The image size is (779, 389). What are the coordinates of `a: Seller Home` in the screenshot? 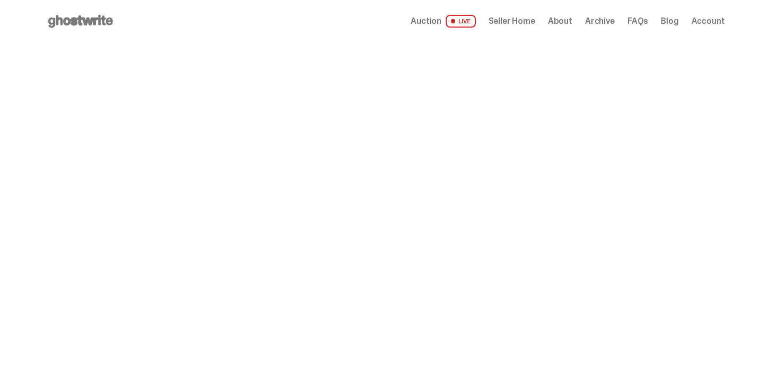 It's located at (512, 21).